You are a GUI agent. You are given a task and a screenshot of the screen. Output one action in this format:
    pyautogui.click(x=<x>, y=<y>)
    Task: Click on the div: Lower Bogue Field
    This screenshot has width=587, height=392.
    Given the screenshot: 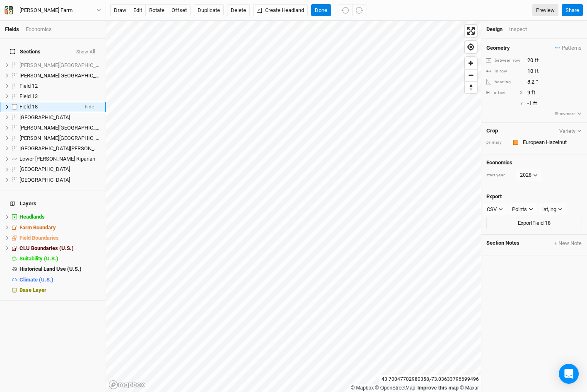 What is the action you would take?
    pyautogui.click(x=60, y=149)
    